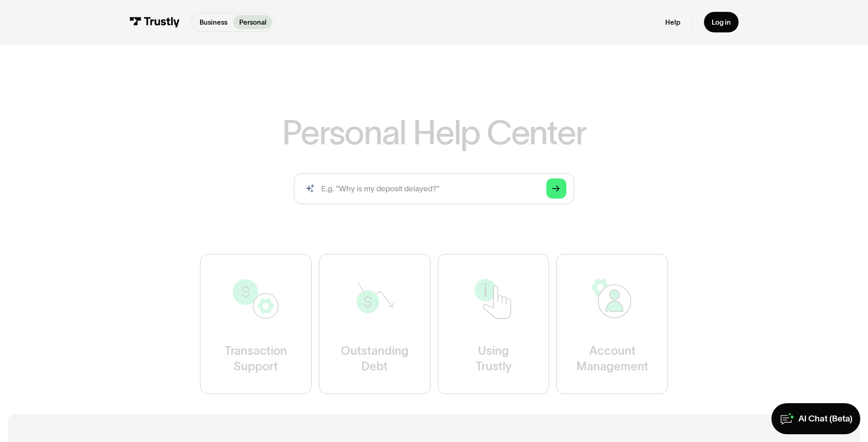 This screenshot has height=442, width=868. I want to click on img: Trustly Logo, so click(155, 22).